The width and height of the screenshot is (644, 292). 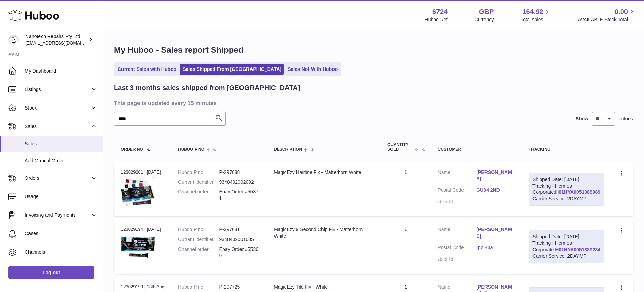 What do you see at coordinates (312, 69) in the screenshot?
I see `a: Sales Not With Huboo` at bounding box center [312, 69].